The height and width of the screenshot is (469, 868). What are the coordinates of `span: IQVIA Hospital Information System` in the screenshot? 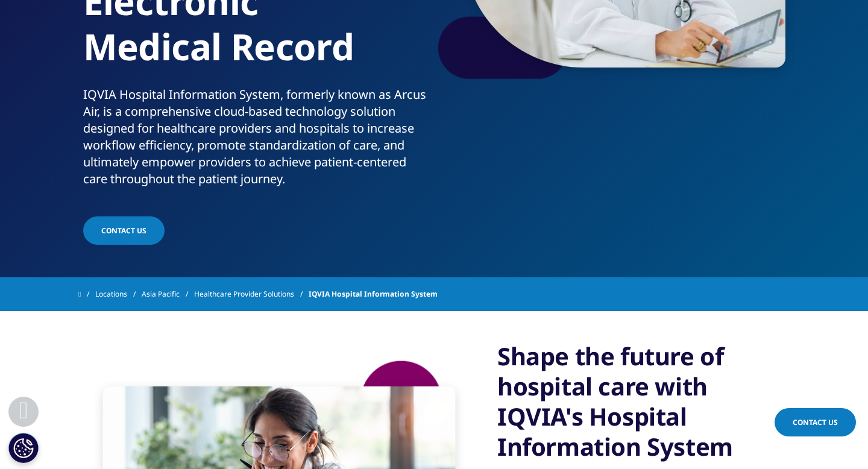 It's located at (373, 294).